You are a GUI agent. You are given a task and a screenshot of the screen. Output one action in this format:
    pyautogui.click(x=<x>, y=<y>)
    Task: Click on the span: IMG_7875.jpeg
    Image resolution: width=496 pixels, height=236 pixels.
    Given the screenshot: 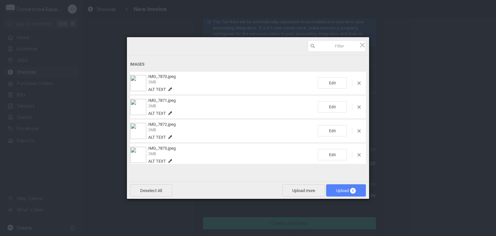 What is the action you would take?
    pyautogui.click(x=162, y=148)
    